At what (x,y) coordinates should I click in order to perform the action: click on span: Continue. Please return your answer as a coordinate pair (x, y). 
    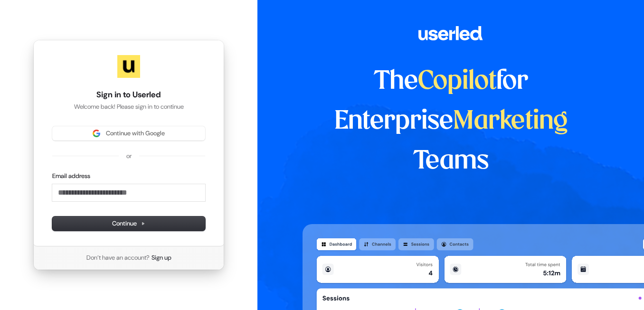
    Looking at the image, I should click on (129, 224).